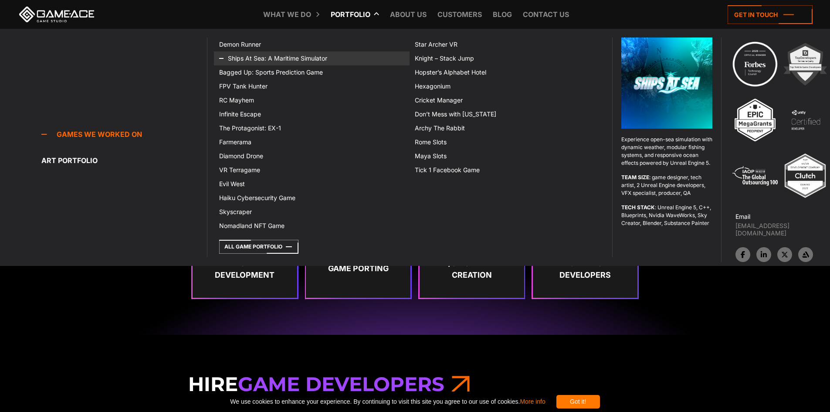 Image resolution: width=830 pixels, height=412 pixels. I want to click on a: VR Terragame, so click(312, 170).